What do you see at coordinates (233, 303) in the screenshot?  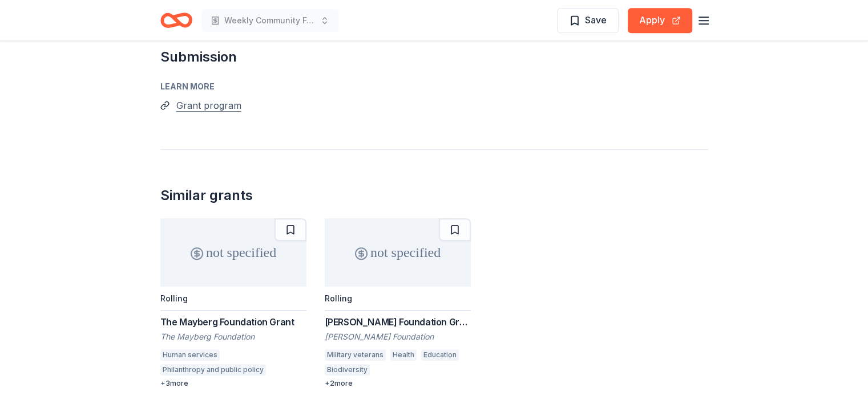 I see `a: not specifiedRollingThe Mayberg Foundation GrantThe Mayberg FoundationHuman servicesPhilanthropy ...` at bounding box center [233, 303].